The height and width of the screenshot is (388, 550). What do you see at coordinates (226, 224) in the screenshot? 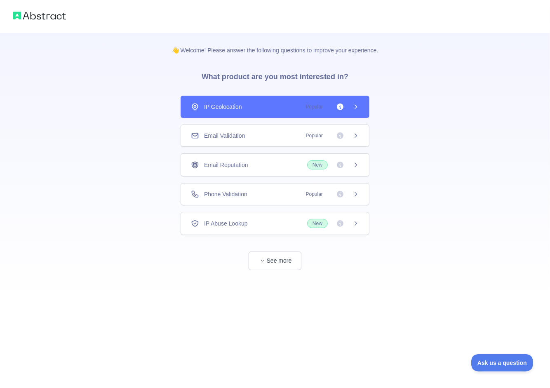
I see `span: IP Abuse Lookup` at bounding box center [226, 224].